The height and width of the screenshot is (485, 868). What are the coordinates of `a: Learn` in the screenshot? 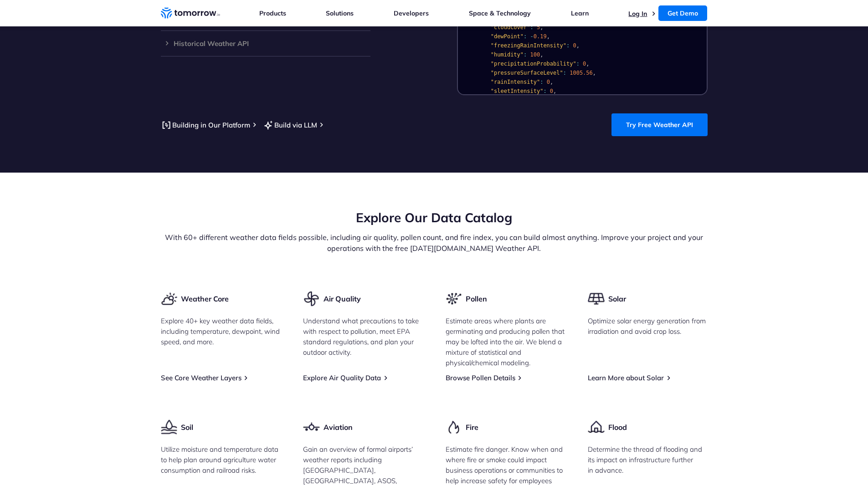 It's located at (580, 13).